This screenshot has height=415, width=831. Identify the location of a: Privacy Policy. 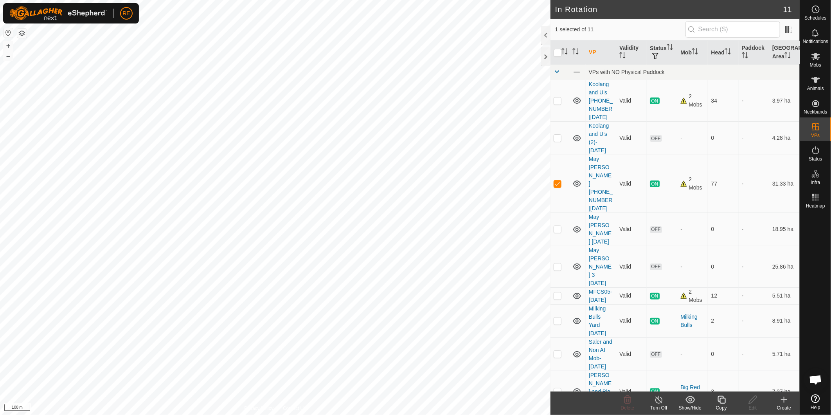
(259, 408).